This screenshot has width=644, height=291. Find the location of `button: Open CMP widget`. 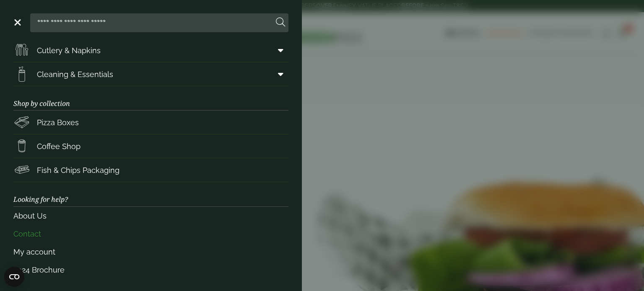

button: Open CMP widget is located at coordinates (14, 277).